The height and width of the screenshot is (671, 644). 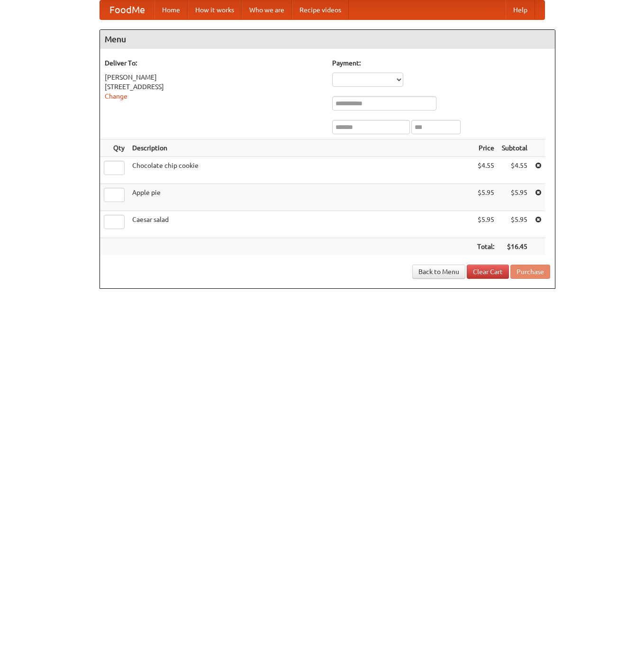 What do you see at coordinates (116, 97) in the screenshot?
I see `a: Change` at bounding box center [116, 97].